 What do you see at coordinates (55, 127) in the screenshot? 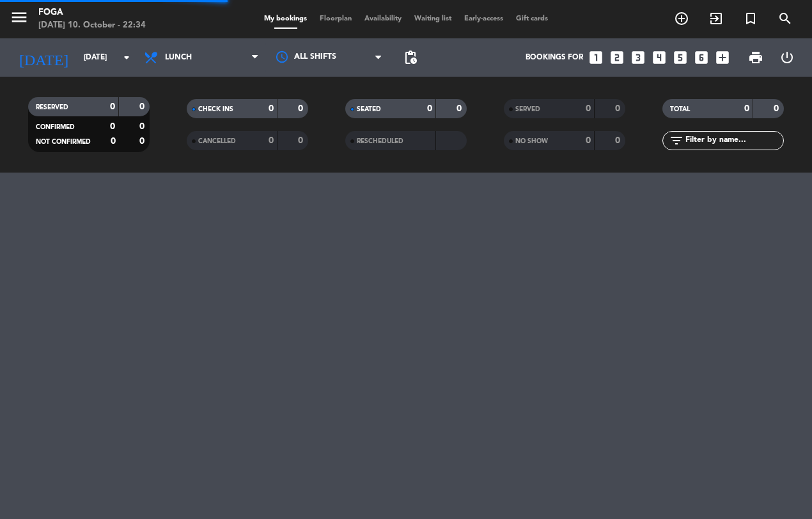
I see `span: CONFIRMED` at bounding box center [55, 127].